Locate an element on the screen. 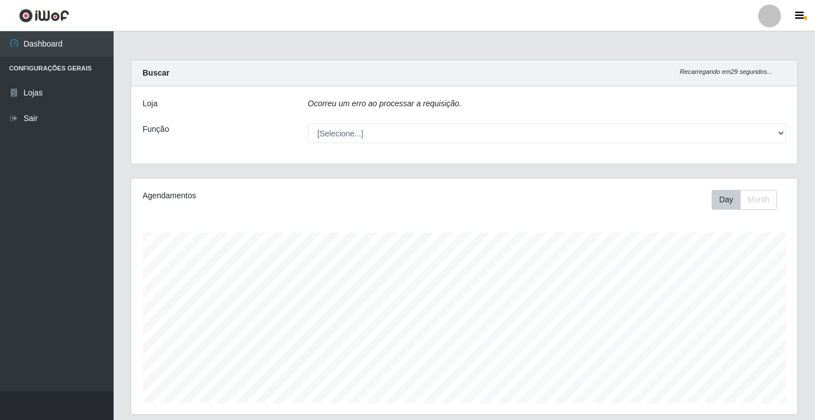 This screenshot has width=815, height=420. div: Agendamentos is located at coordinates (271, 195).